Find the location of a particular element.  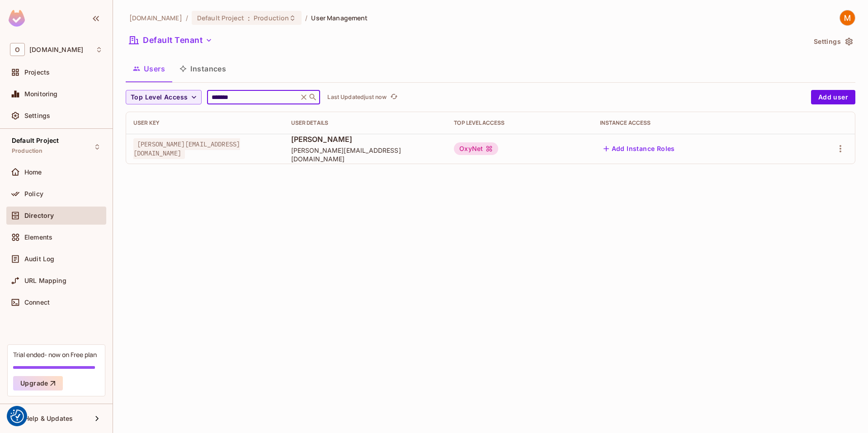

span: Elements is located at coordinates (39, 237).